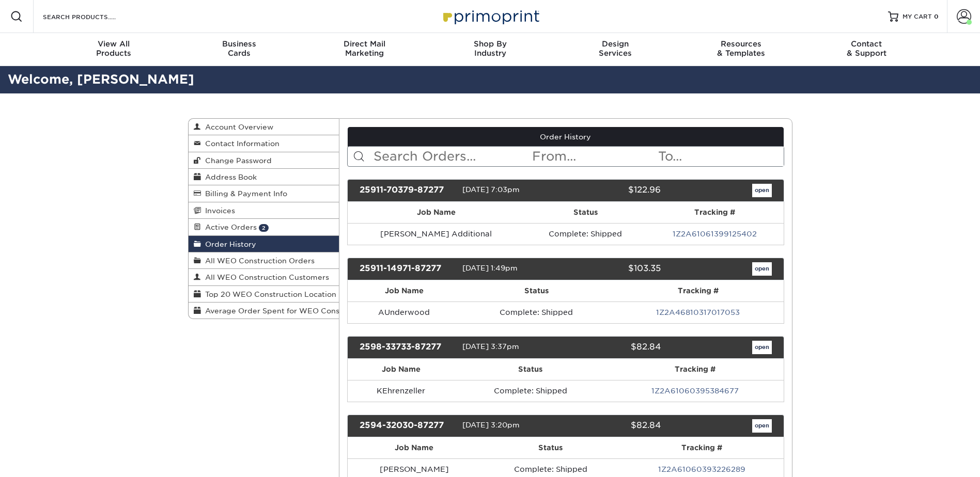 The image size is (980, 477). Describe the element at coordinates (490, 44) in the screenshot. I see `span: Shop By` at that location.